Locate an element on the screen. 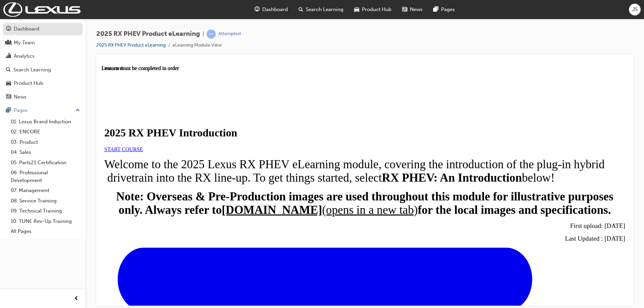 Image resolution: width=644 pixels, height=308 pixels. div: Analytics is located at coordinates (24, 56).